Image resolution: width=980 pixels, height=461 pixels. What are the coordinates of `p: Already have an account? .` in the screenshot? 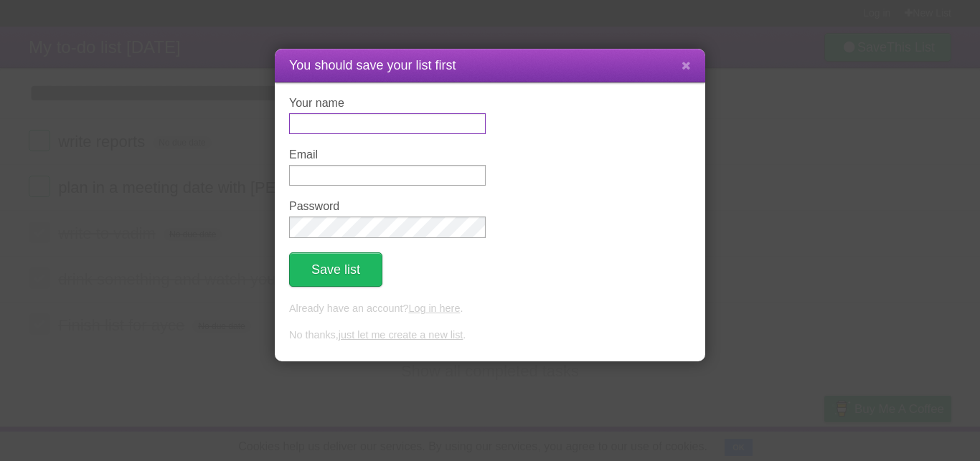 It's located at (490, 309).